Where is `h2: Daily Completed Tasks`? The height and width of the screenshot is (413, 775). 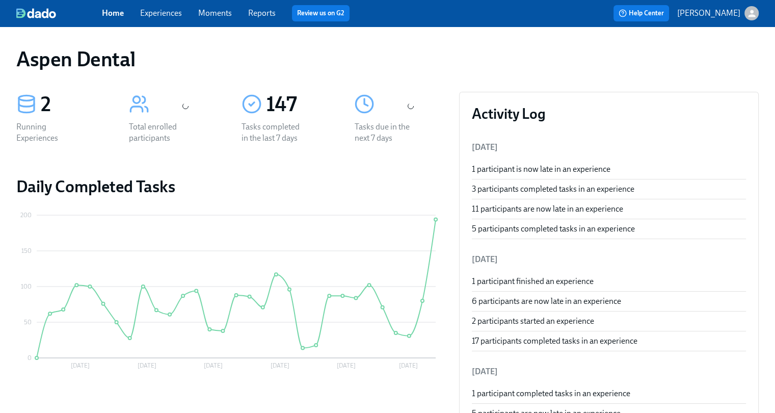
h2: Daily Completed Tasks is located at coordinates (229, 187).